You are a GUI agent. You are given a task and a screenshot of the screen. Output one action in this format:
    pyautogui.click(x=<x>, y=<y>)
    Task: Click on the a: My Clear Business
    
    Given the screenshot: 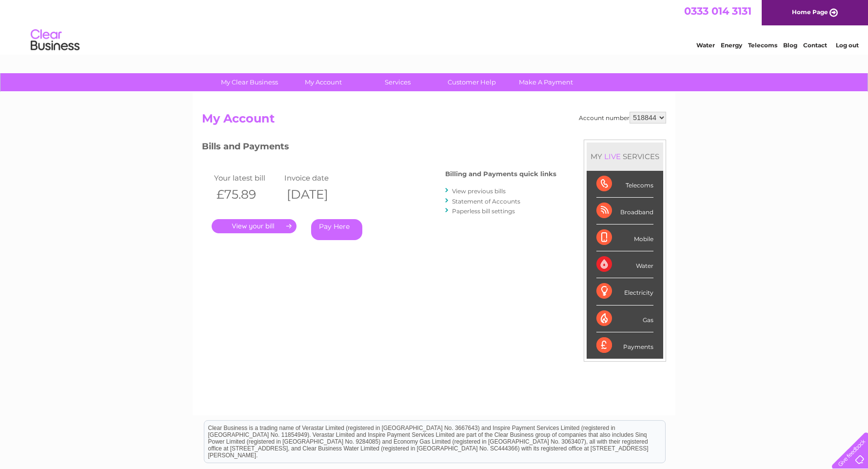 What is the action you would take?
    pyautogui.click(x=249, y=82)
    